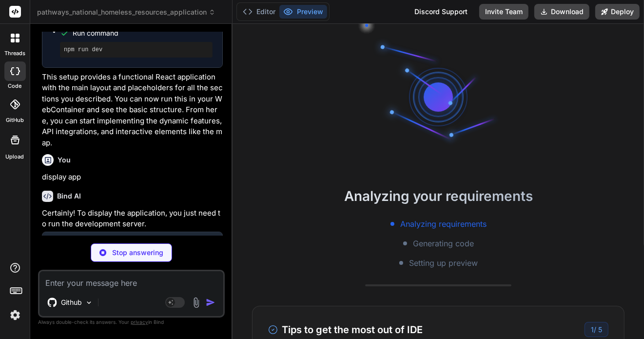 The width and height of the screenshot is (644, 339). What do you see at coordinates (259, 11) in the screenshot?
I see `button: Editor` at bounding box center [259, 11].